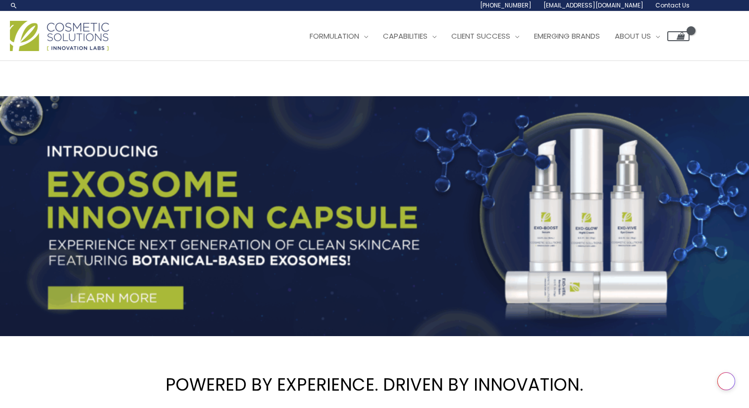 The width and height of the screenshot is (749, 408). I want to click on span: Capabilities, so click(405, 36).